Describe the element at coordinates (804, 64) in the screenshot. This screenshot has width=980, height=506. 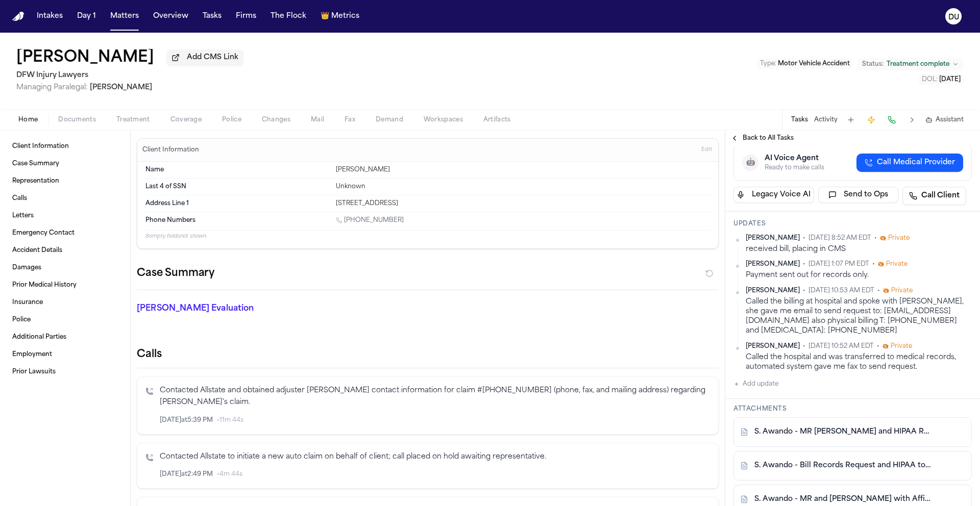
I see `button: Edit Type: Motor Vehicle Accident` at that location.